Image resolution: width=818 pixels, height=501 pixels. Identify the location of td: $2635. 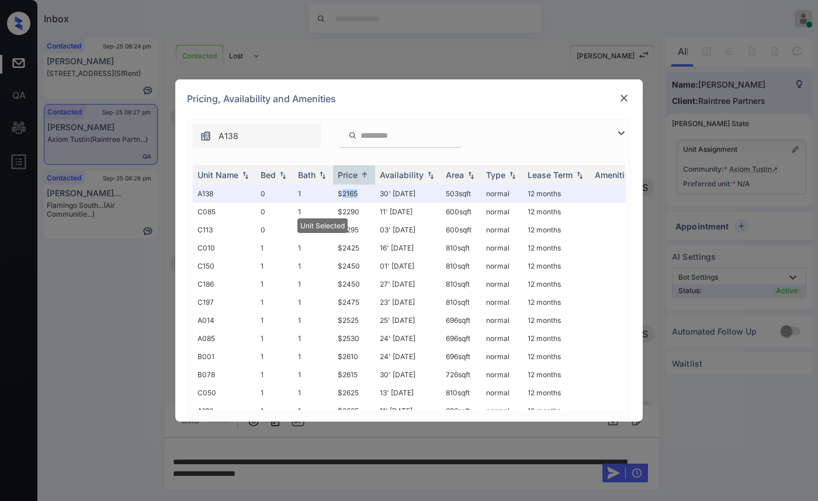
(354, 411).